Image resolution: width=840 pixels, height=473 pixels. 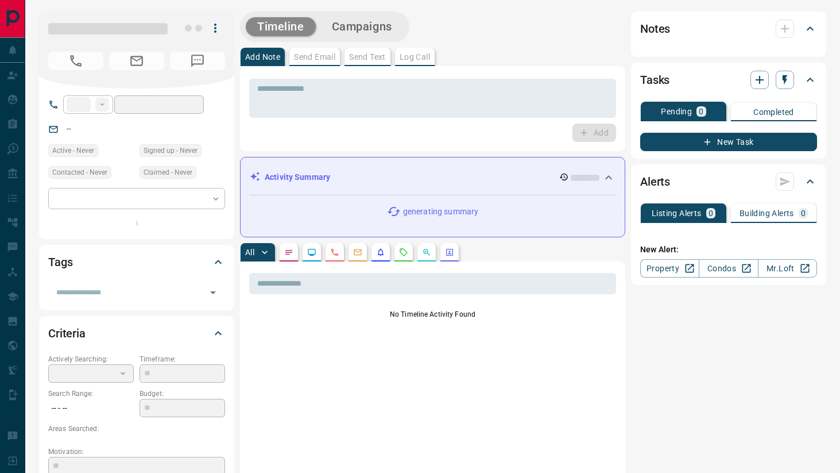 I want to click on button: Campaigns, so click(x=362, y=26).